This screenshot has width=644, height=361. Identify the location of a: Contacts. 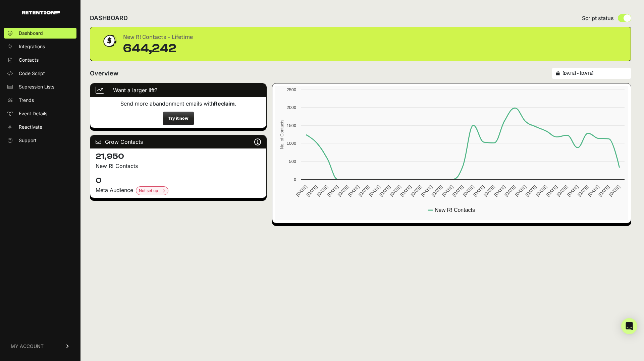
(41, 60).